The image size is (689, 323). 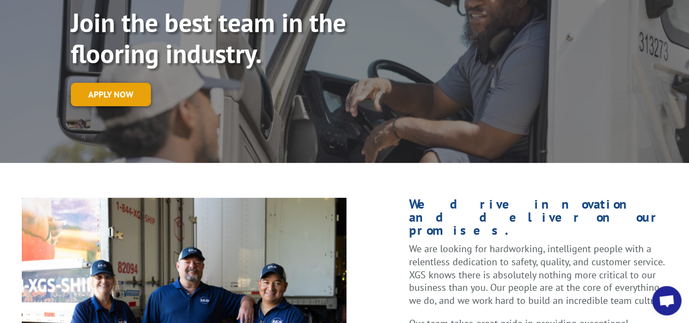 What do you see at coordinates (208, 38) in the screenshot?
I see `strong: Join the best team in the flooring industry.` at bounding box center [208, 38].